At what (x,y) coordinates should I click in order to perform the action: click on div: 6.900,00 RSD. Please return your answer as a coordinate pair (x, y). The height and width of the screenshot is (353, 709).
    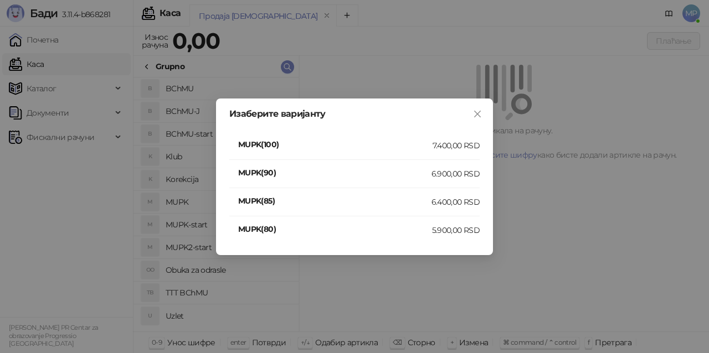
    Looking at the image, I should click on (455, 174).